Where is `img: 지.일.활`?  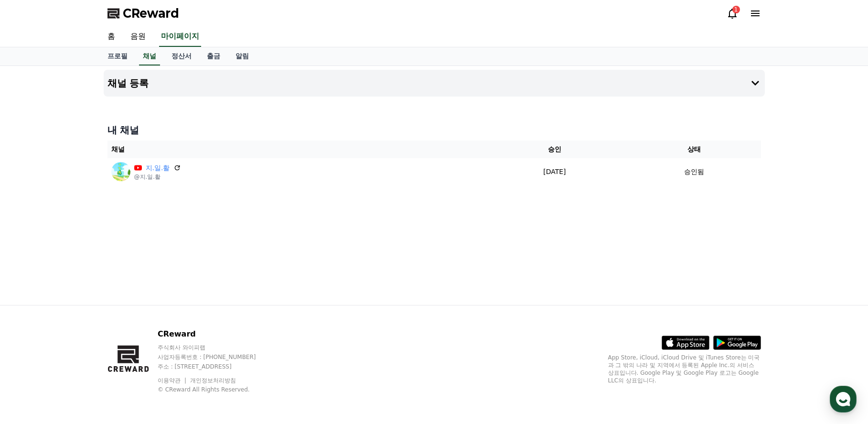 img: 지.일.활 is located at coordinates (121, 172).